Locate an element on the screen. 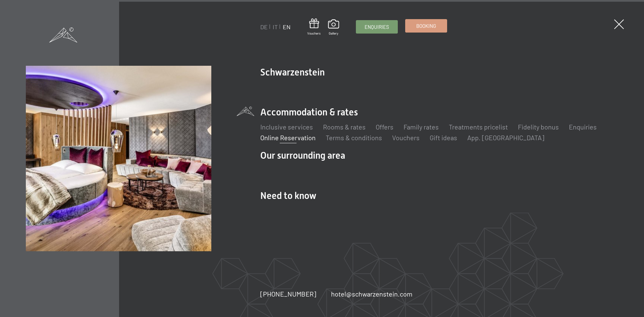 This screenshot has height=317, width=644. a: Gift ideas is located at coordinates (444, 137).